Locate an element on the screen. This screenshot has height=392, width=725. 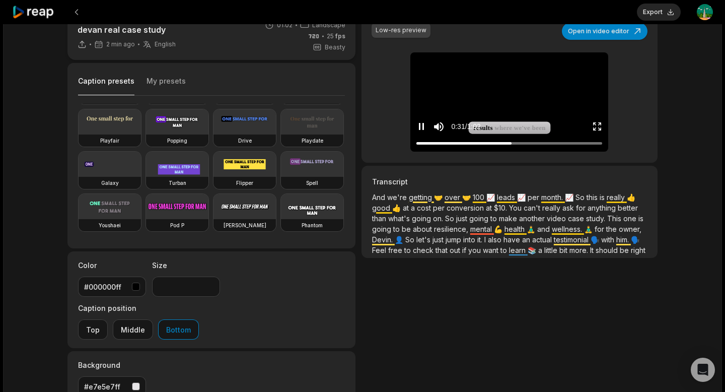
span: can't is located at coordinates (533, 207).